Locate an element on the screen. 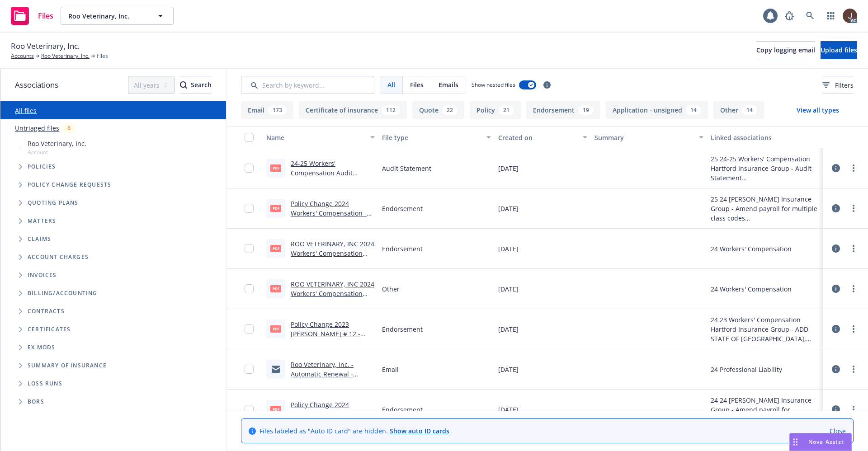 This screenshot has width=868, height=451. div: Drag to move is located at coordinates (795, 442).